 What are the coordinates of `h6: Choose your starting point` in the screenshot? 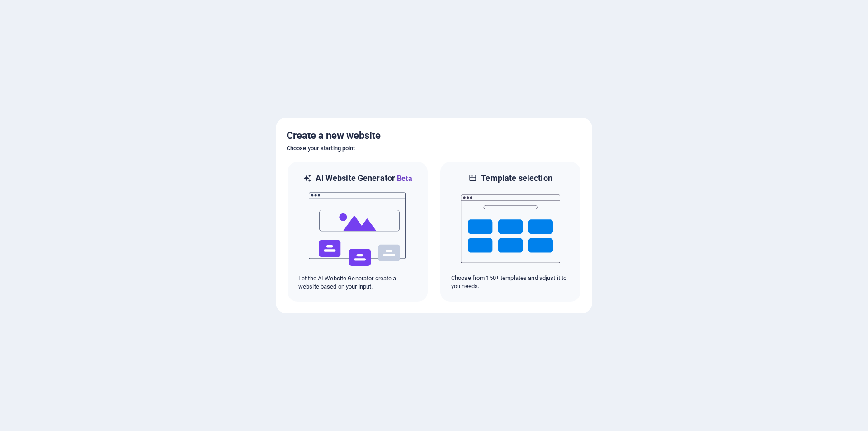 It's located at (434, 149).